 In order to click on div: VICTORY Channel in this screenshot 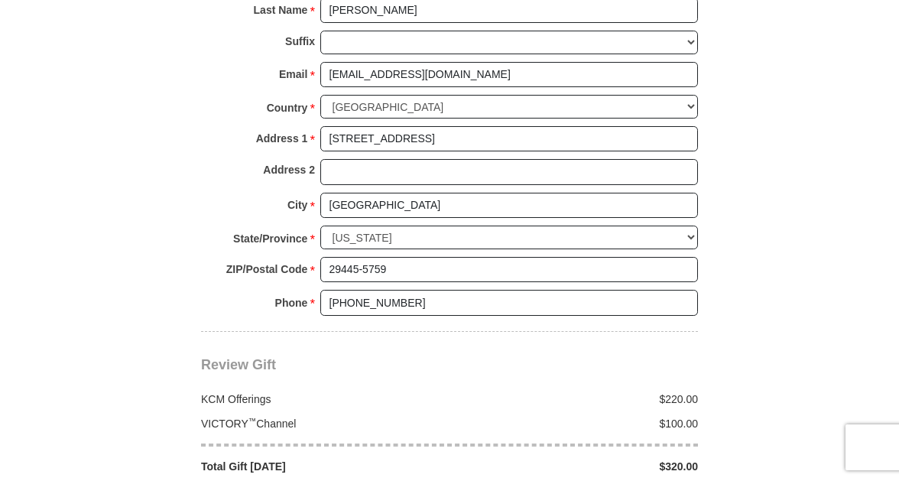, I will do `click(322, 424)`.